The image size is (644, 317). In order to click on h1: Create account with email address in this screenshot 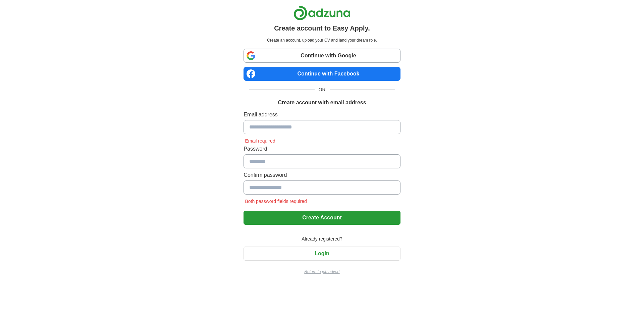, I will do `click(322, 103)`.